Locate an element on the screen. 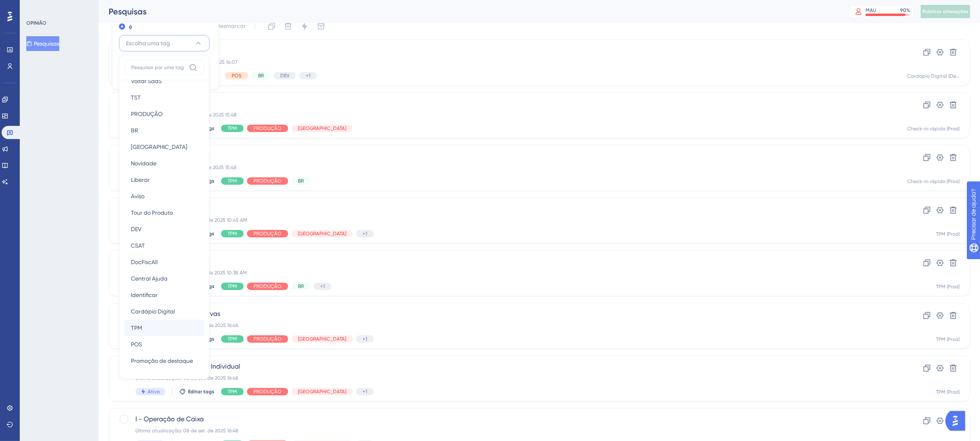 This screenshot has height=441, width=980. font: Central Ajuda is located at coordinates (149, 279).